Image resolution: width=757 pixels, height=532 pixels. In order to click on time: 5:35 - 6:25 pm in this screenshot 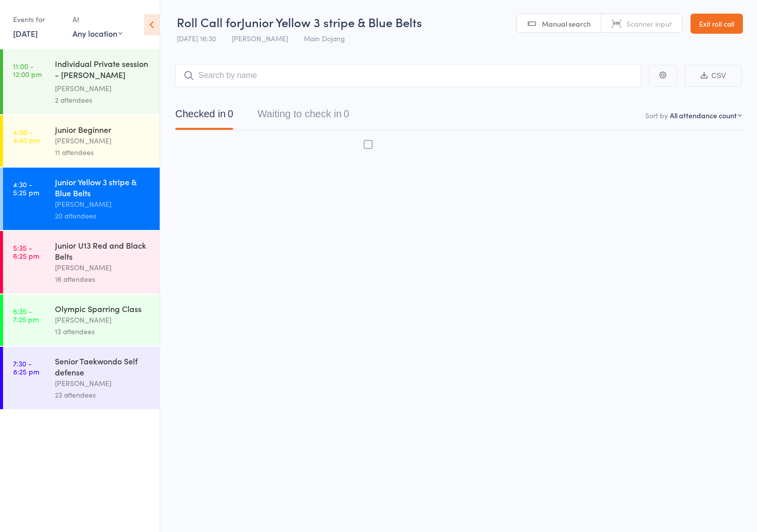, I will do `click(26, 252)`.